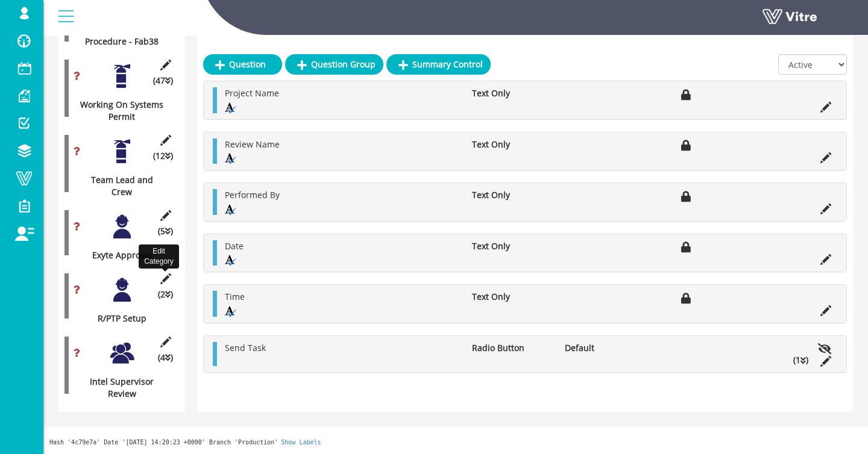  What do you see at coordinates (242, 64) in the screenshot?
I see `a: Question` at bounding box center [242, 64].